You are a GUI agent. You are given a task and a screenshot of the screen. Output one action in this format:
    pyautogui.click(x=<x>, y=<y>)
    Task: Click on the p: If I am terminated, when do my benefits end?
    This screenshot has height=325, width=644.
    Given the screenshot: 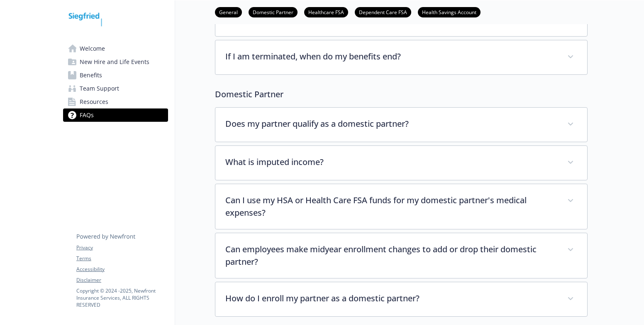 What is the action you would take?
    pyautogui.click(x=391, y=56)
    